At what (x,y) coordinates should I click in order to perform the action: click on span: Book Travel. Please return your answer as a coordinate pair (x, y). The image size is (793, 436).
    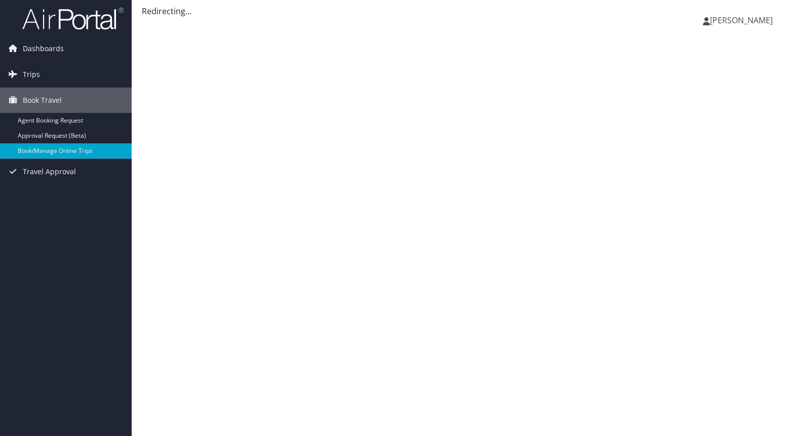
    Looking at the image, I should click on (42, 100).